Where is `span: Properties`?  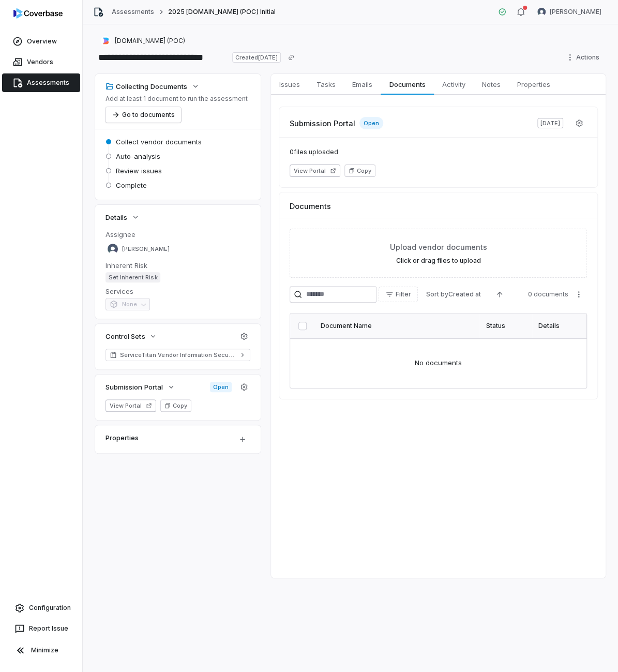 span: Properties is located at coordinates (534, 84).